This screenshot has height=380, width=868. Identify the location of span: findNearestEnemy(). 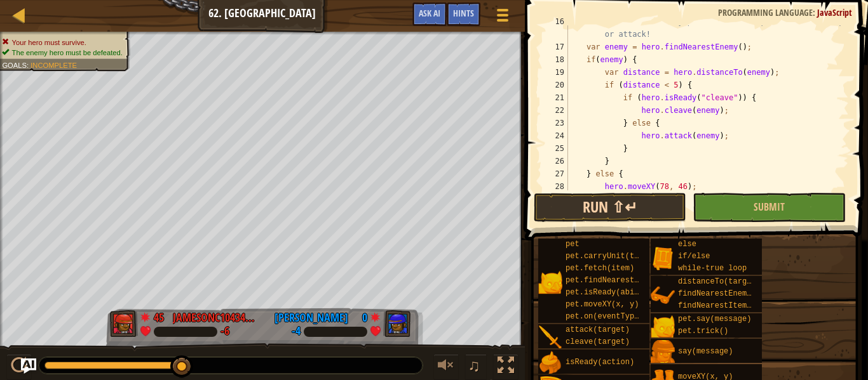
(719, 294).